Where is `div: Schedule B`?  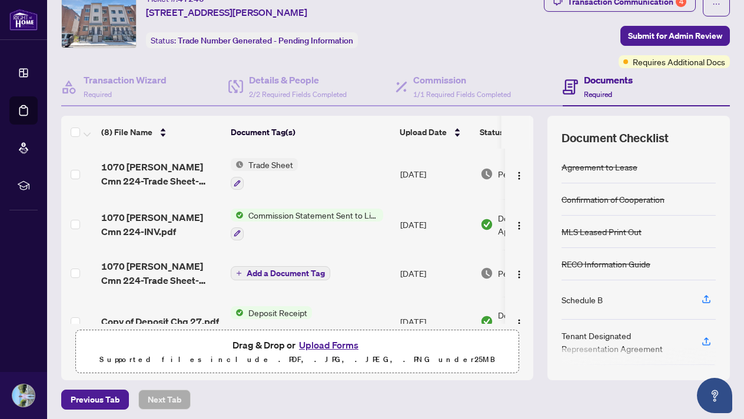
div: Schedule B is located at coordinates (582, 300).